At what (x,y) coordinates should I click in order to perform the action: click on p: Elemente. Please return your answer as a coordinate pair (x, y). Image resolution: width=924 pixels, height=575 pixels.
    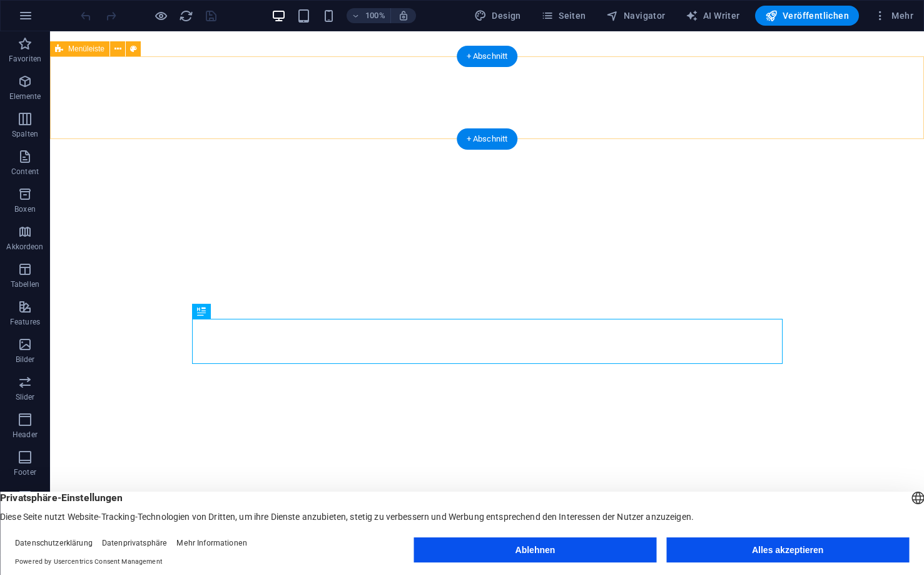
    Looking at the image, I should click on (25, 97).